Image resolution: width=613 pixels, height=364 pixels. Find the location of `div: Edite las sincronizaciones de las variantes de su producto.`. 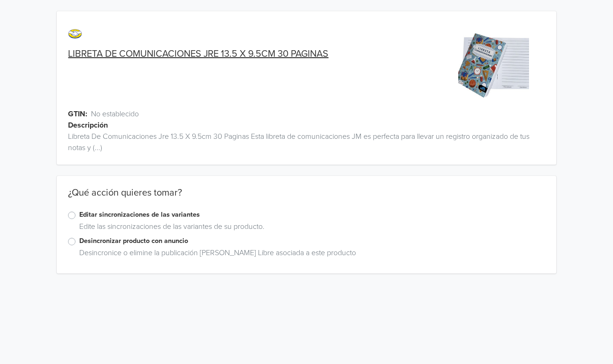

div: Edite las sincronizaciones de las variantes de su producto. is located at coordinates (310, 228).